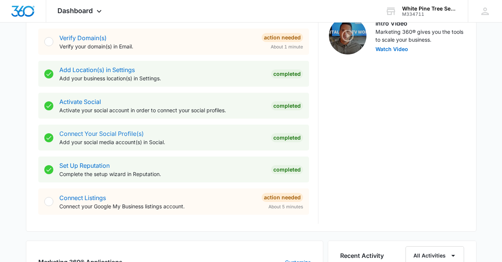  I want to click on img: Intro Video, so click(347, 36).